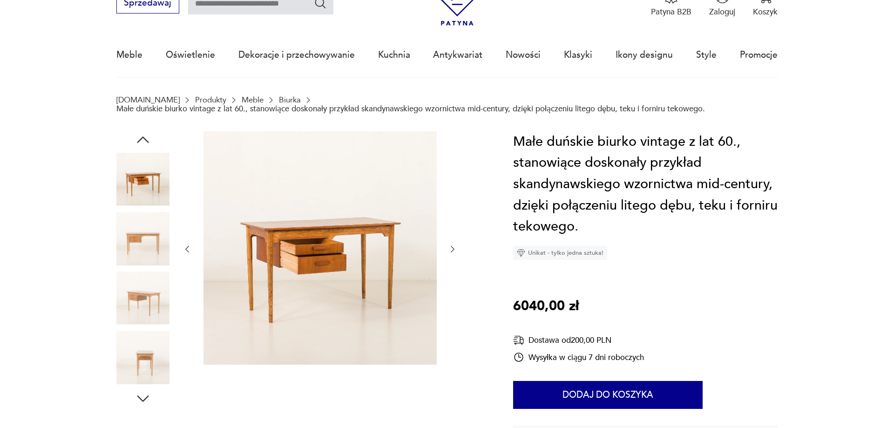  What do you see at coordinates (458, 55) in the screenshot?
I see `a: Antykwariat` at bounding box center [458, 55].